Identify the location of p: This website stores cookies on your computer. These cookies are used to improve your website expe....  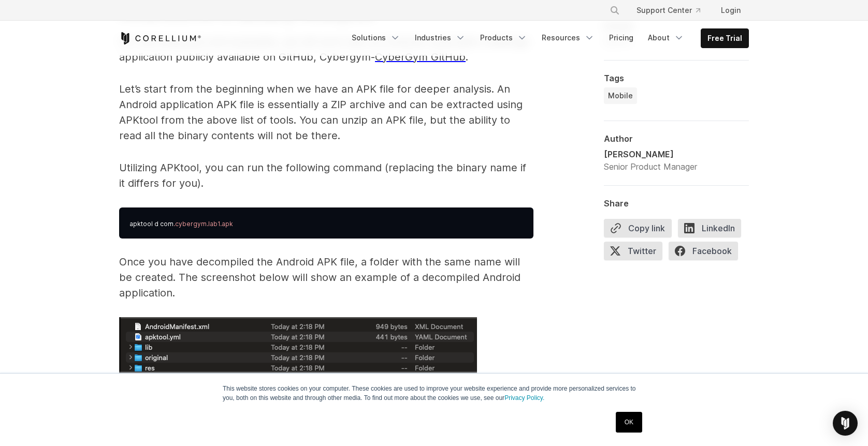
(434, 393).